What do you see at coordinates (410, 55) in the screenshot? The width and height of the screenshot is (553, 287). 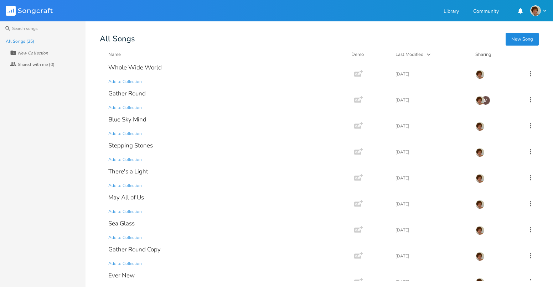 I see `div: Last Modified` at bounding box center [410, 55].